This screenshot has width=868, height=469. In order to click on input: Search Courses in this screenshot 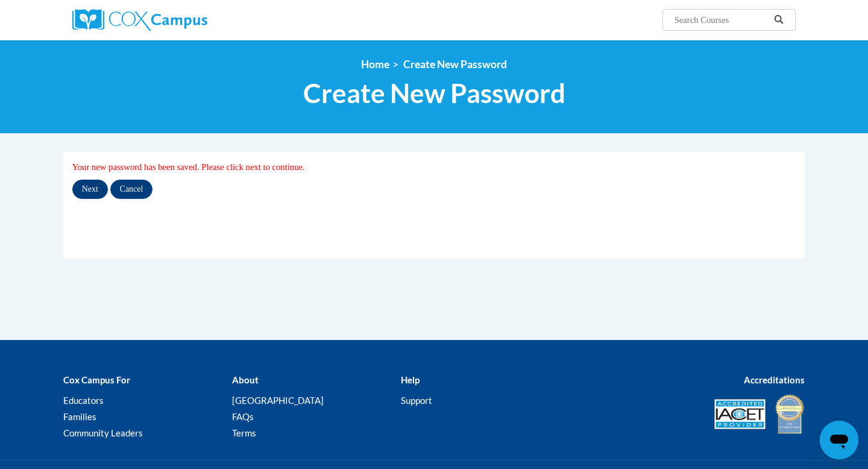, I will do `click(722, 20)`.